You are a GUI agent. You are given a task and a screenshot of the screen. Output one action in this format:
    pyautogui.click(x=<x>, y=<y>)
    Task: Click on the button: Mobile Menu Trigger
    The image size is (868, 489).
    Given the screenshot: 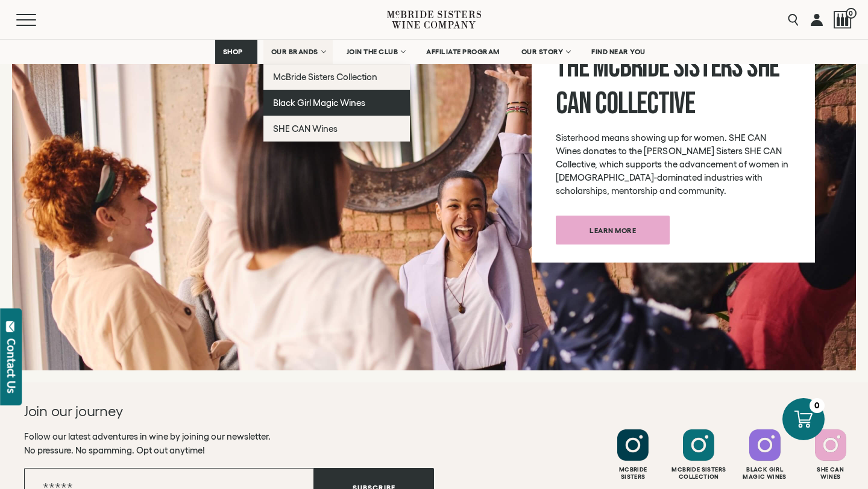 What is the action you would take?
    pyautogui.click(x=38, y=20)
    